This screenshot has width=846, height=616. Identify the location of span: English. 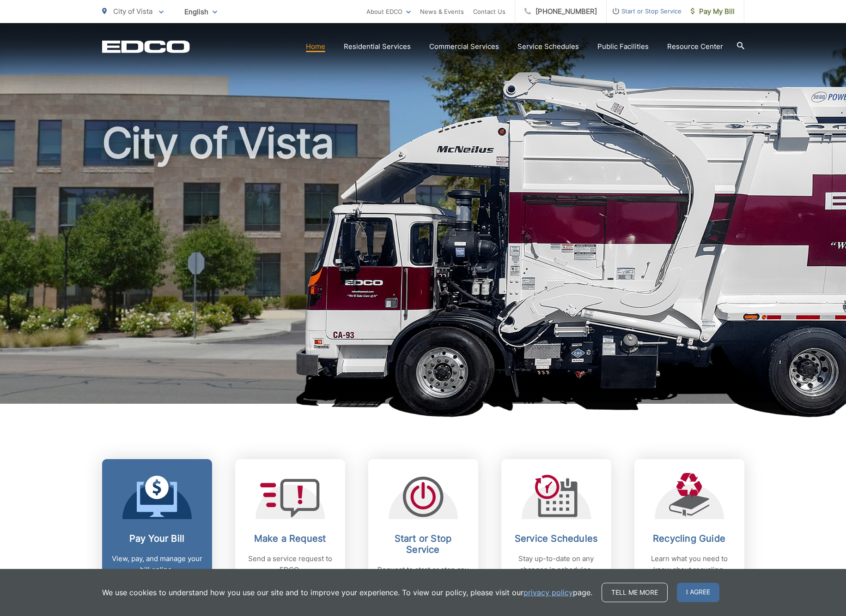
(200, 12).